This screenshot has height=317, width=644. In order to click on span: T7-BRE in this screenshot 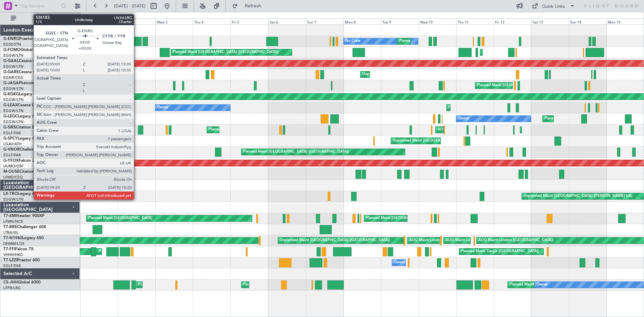, I will do `click(10, 227)`.